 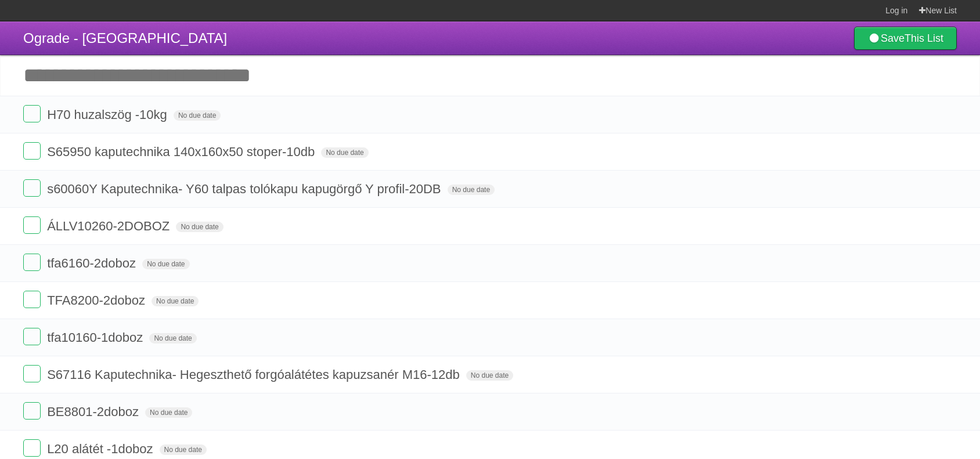 What do you see at coordinates (905, 39) in the screenshot?
I see `a: SaveThis List` at bounding box center [905, 39].